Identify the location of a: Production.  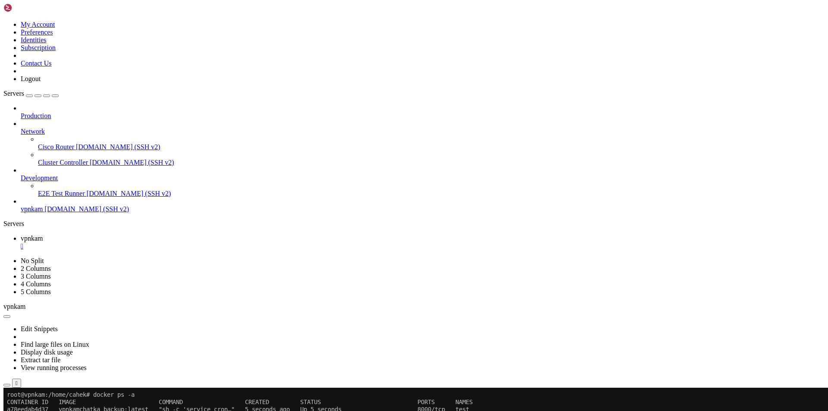
(423, 116).